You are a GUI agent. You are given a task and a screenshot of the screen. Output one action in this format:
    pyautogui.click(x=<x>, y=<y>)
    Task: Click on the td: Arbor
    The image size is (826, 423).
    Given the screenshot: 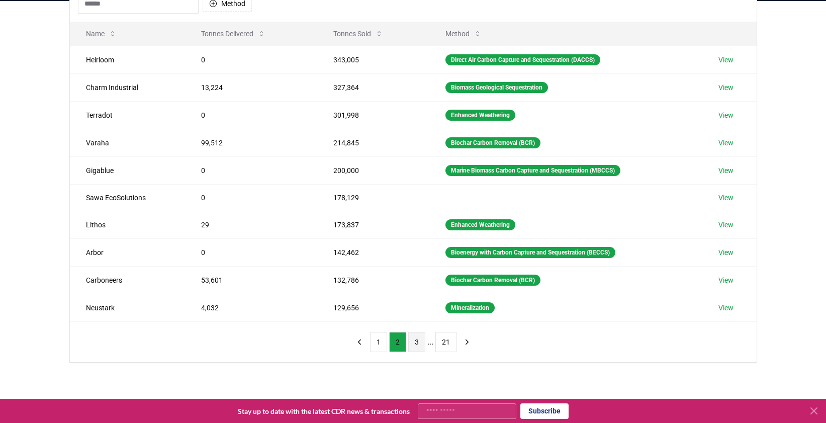 What is the action you would take?
    pyautogui.click(x=127, y=252)
    